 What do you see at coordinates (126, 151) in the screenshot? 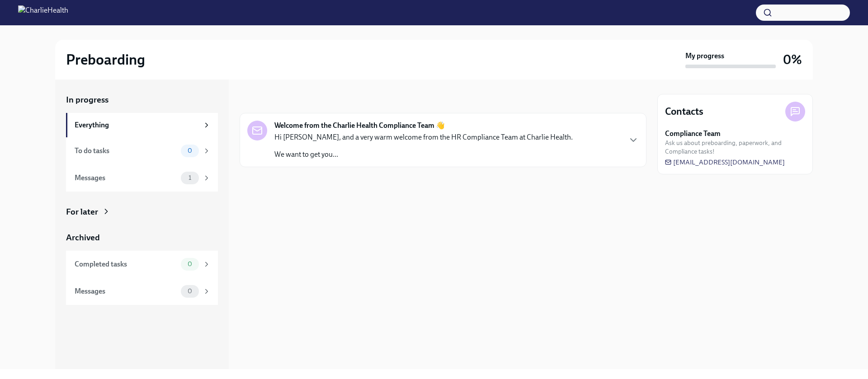
I see `div: To do tasks` at bounding box center [126, 151].